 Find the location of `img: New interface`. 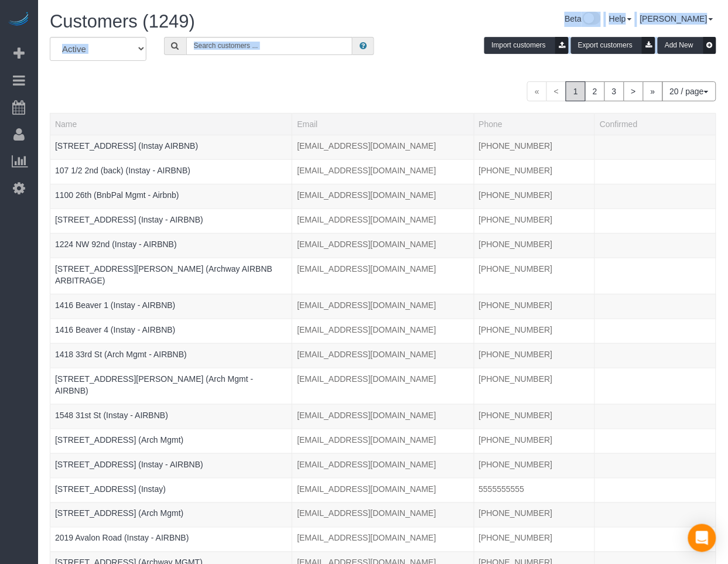

img: New interface is located at coordinates (591, 19).